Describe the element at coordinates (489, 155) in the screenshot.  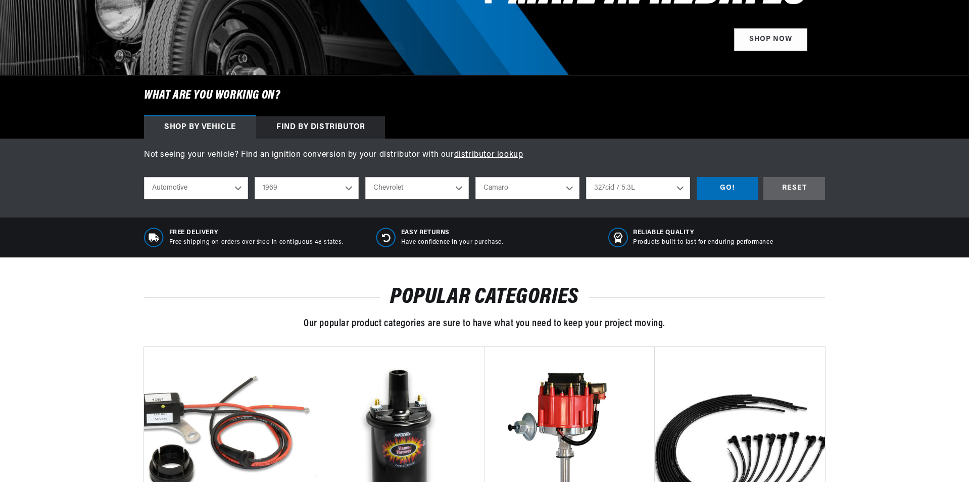
I see `a: distributor lookup` at that location.